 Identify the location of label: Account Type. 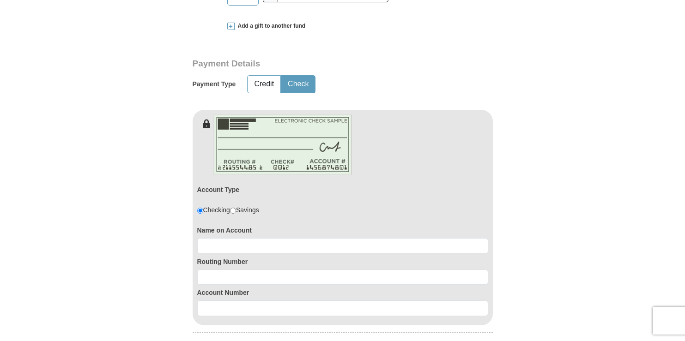
(218, 190).